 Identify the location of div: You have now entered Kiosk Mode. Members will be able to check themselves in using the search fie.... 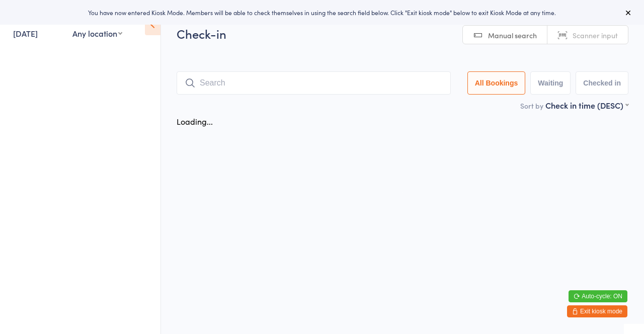
(322, 12).